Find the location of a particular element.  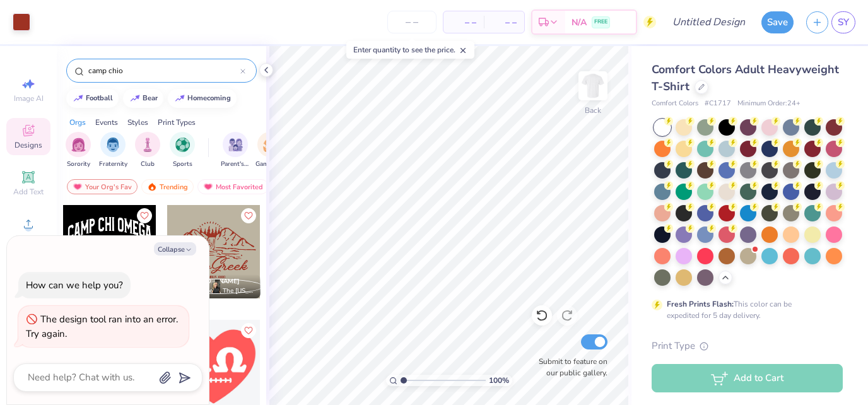

button: football is located at coordinates (93, 98).